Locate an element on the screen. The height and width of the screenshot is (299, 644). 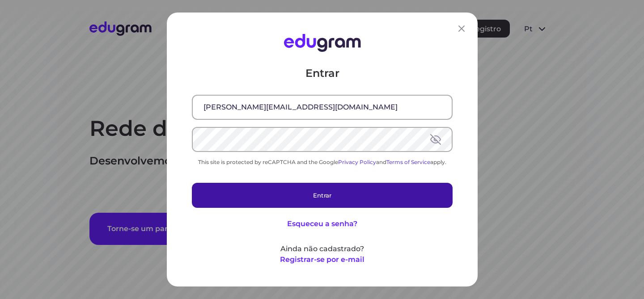
div: This site is protected by reCAPTCHA and the Google and apply. is located at coordinates (322, 162).